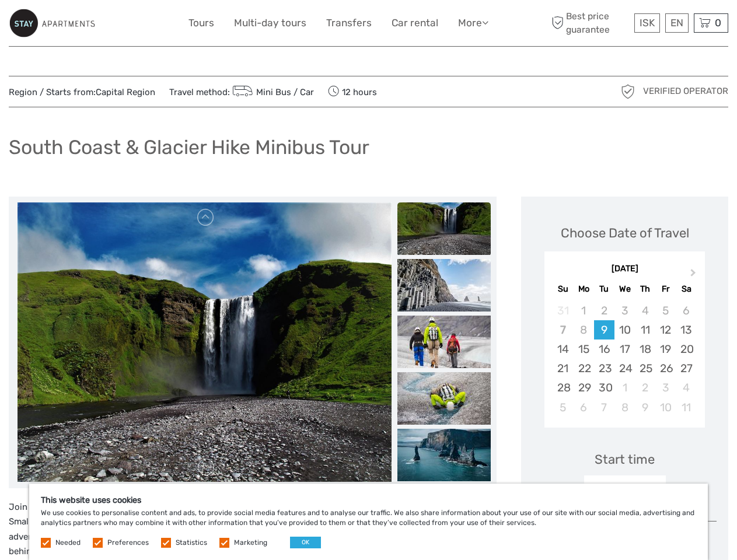 The height and width of the screenshot is (560, 737). I want to click on div: Not available Monday, September 1st, 2025, so click(583, 311).